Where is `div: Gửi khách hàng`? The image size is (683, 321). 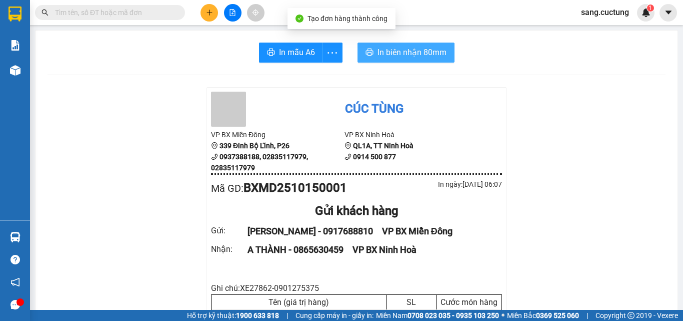 div: Gửi khách hàng is located at coordinates (357, 211).